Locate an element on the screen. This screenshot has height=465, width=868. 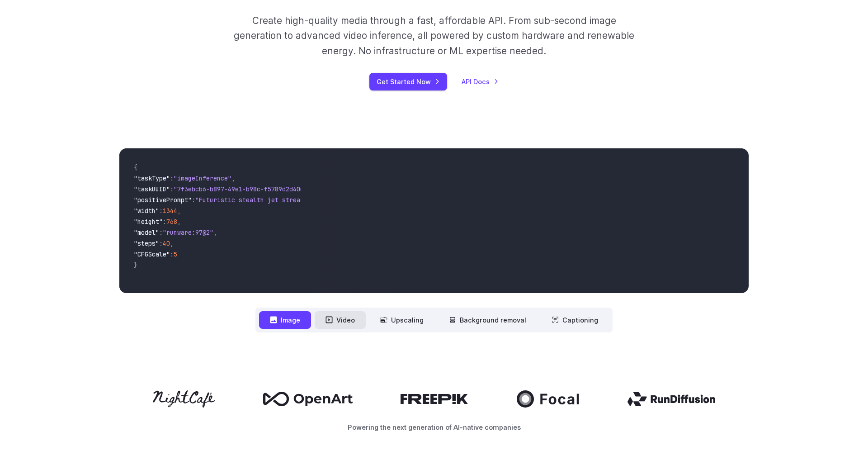
span: 768 is located at coordinates (172, 221).